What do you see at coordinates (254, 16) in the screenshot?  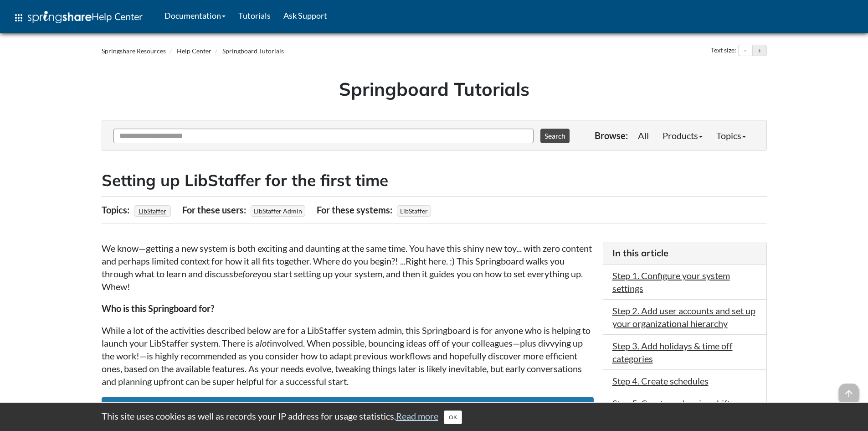 I see `a: Tutorials` at bounding box center [254, 16].